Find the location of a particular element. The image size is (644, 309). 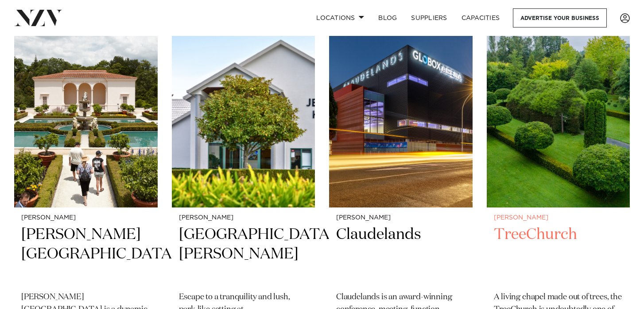

h2: Claudelands is located at coordinates (401, 254).